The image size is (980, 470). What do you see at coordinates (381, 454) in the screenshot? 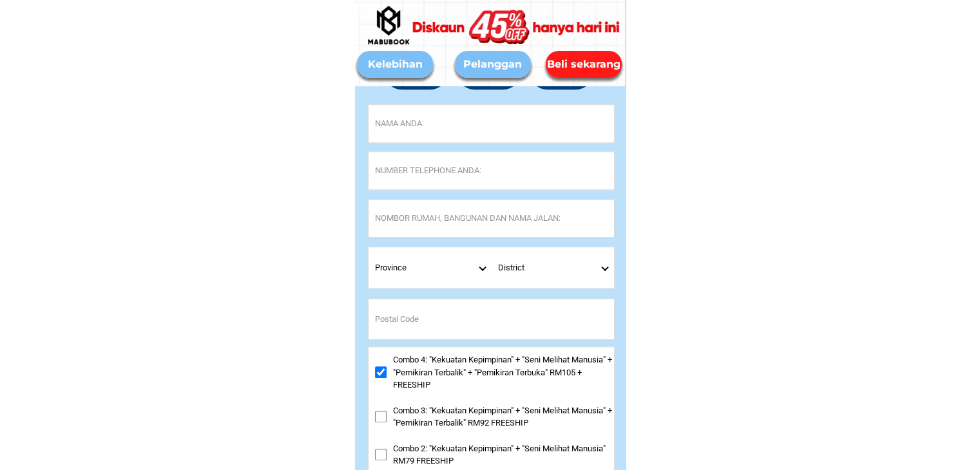
I see `input: Combo 2: "Kekuatan Kepimpinan" + "Seni Melihat Manusia" RM79 FREESHIP` at bounding box center [381, 454].